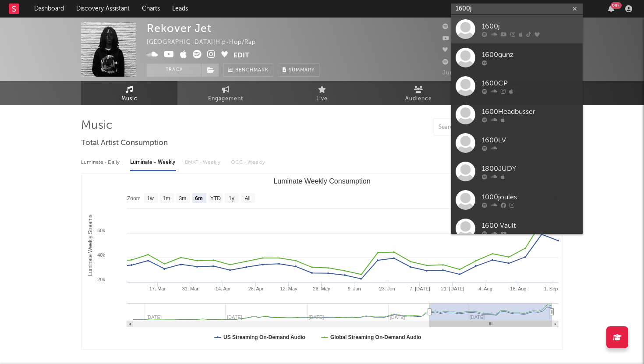  I want to click on div: Rekover Jet, so click(179, 28).